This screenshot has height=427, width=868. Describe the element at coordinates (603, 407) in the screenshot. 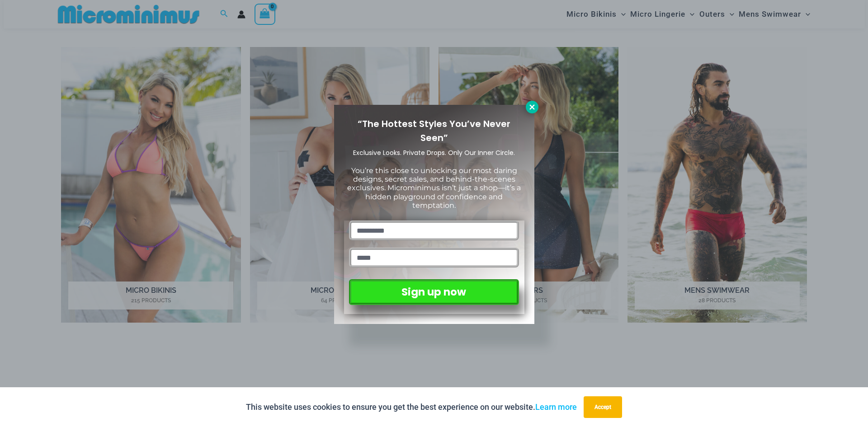

I see `button: Accept` at that location.